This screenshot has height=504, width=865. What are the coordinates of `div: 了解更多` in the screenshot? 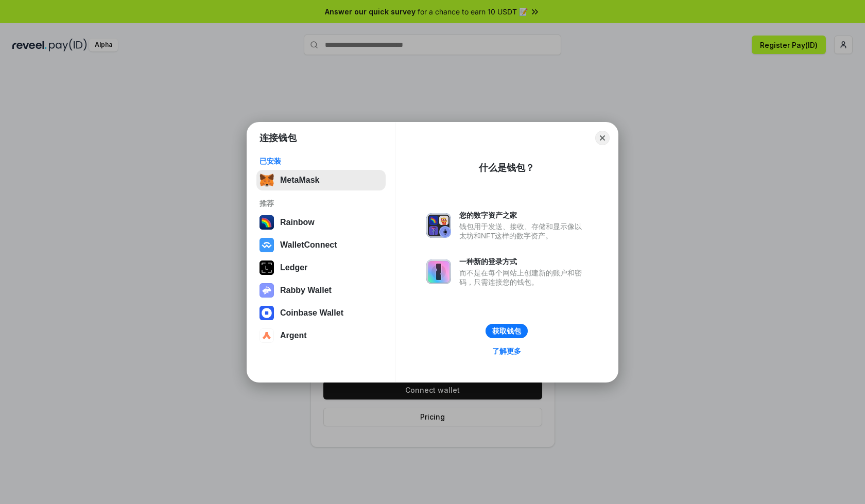 It's located at (506, 351).